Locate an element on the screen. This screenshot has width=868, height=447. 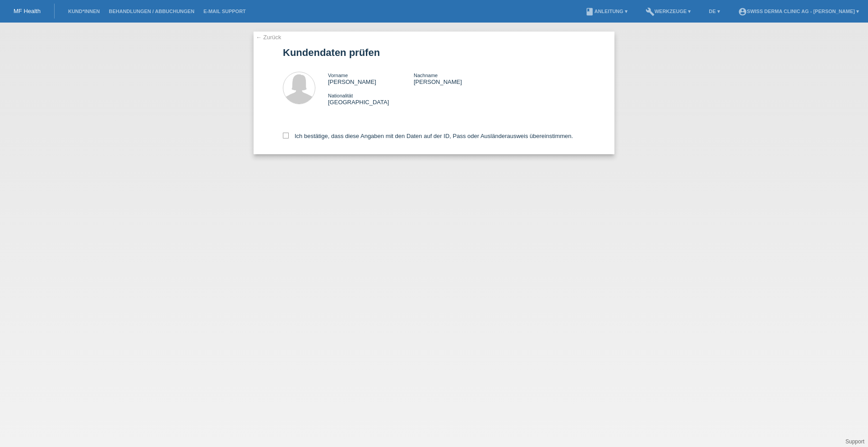
a: Kund*innen is located at coordinates (84, 12).